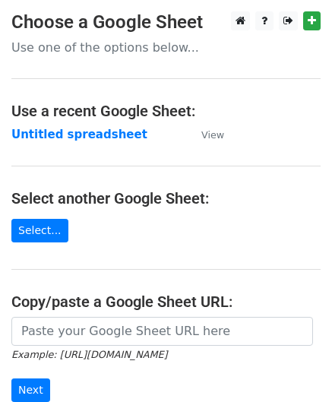  What do you see at coordinates (166, 302) in the screenshot?
I see `h4: Copy/paste a Google Sheet URL:` at bounding box center [166, 302].